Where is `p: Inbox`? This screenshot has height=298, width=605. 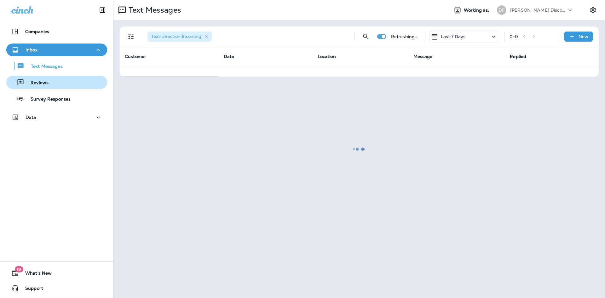
p: Inbox is located at coordinates (32, 50).